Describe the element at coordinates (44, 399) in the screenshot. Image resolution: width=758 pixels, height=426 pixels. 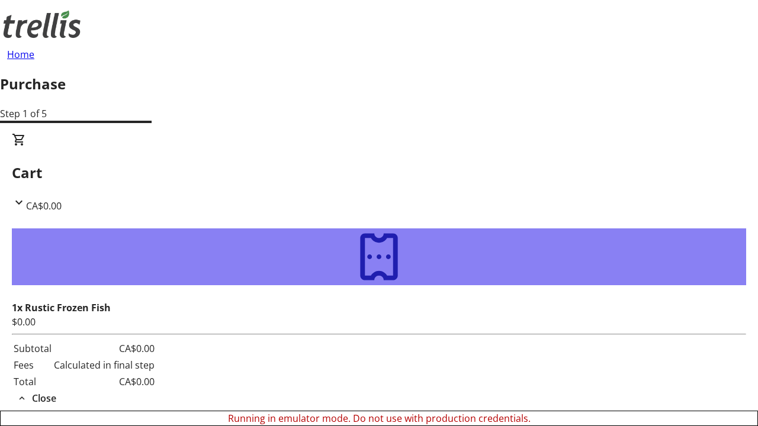
I see `span: Close` at that location.